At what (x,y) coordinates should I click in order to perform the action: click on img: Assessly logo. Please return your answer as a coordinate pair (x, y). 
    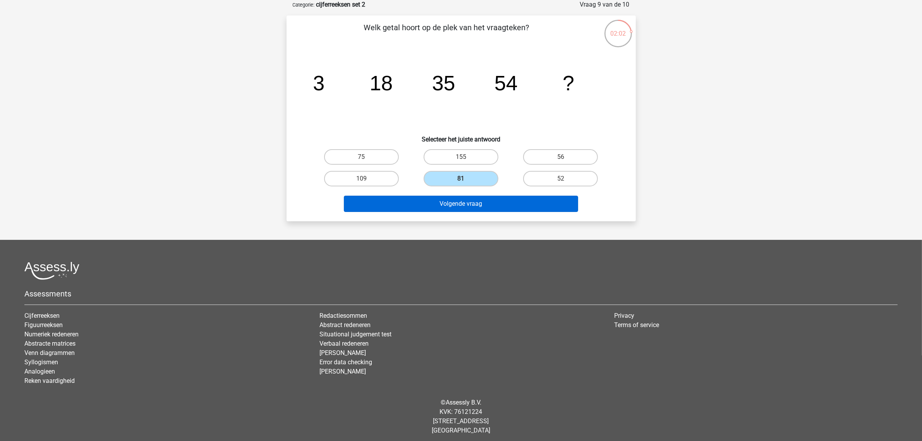
    Looking at the image, I should click on (52, 270).